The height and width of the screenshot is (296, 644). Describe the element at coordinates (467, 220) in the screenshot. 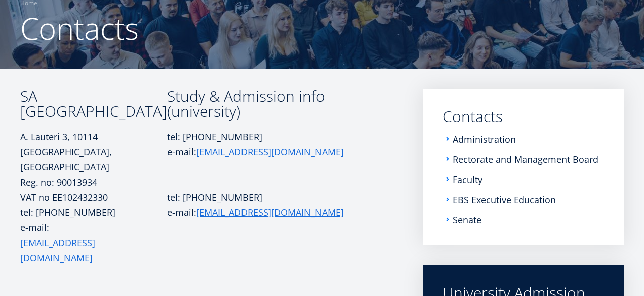

I see `a: Senate` at that location.